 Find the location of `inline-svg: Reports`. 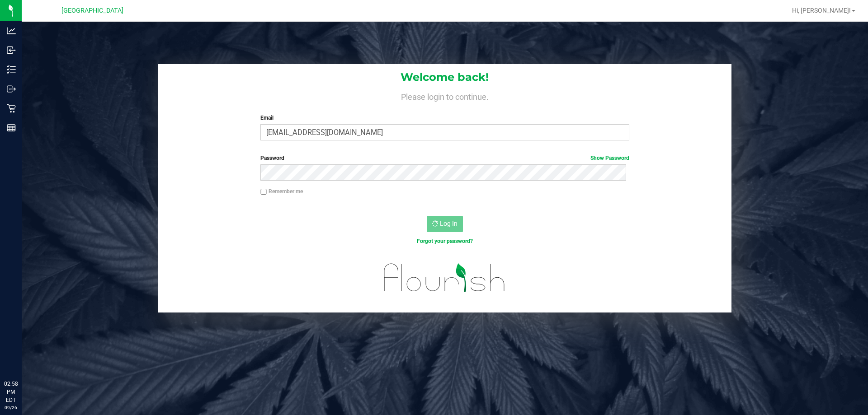

inline-svg: Reports is located at coordinates (11, 128).